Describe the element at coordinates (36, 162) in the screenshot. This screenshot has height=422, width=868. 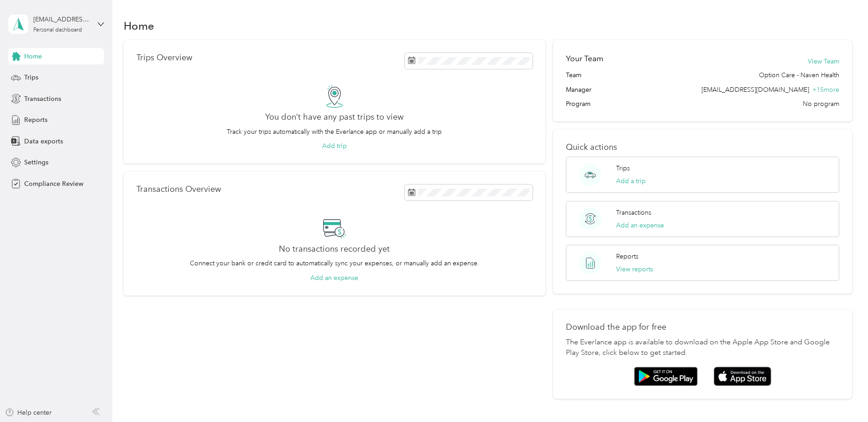
I see `span: Settings` at that location.